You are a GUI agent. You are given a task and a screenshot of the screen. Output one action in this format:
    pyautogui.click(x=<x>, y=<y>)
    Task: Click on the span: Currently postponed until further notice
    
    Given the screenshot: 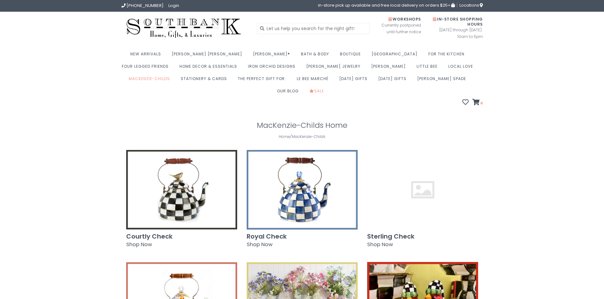 What is the action you would take?
    pyautogui.click(x=397, y=29)
    